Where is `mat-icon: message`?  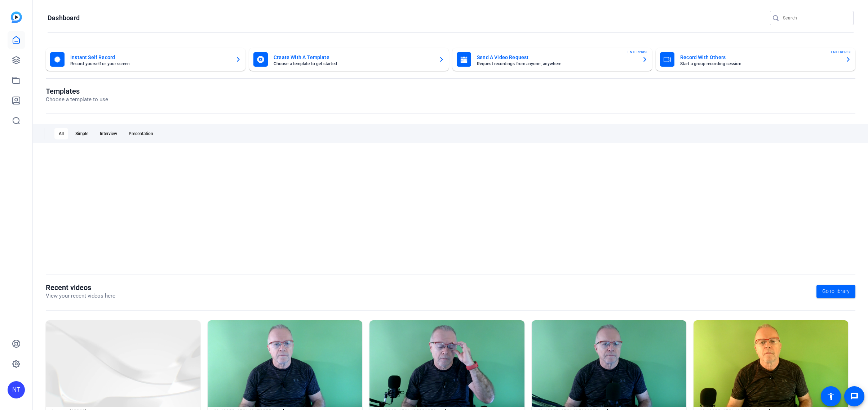 mat-icon: message is located at coordinates (855, 396).